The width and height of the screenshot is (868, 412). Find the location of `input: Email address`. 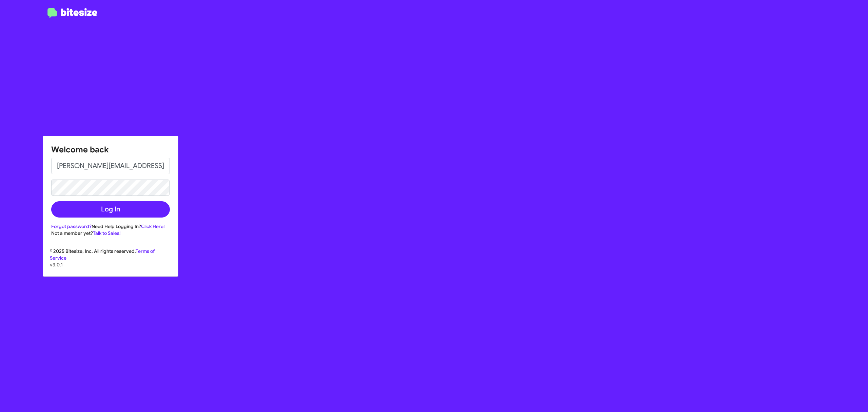

input: Email address is located at coordinates (111, 166).